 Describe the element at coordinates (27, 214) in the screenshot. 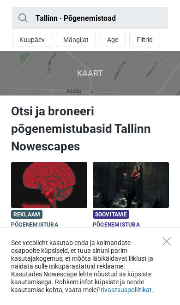

I see `span: Reklaam` at that location.